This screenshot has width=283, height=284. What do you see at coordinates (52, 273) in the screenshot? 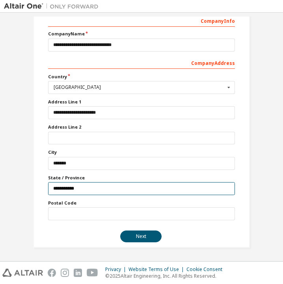
I see `img: facebook.svg` at bounding box center [52, 273].